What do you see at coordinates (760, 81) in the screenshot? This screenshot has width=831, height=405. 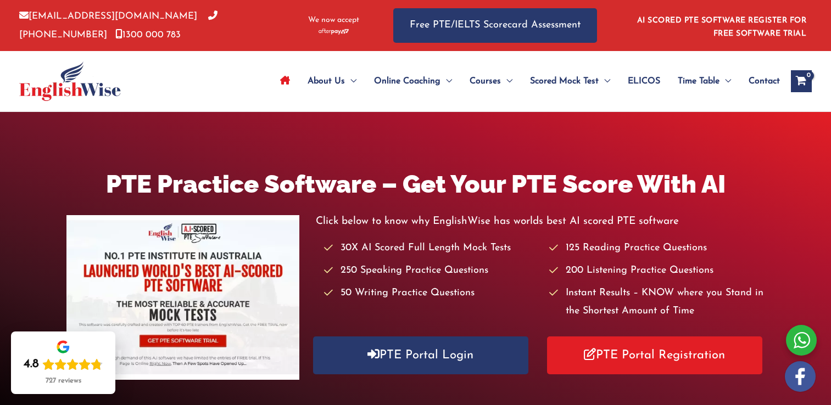 I see `a: Contact` at bounding box center [760, 81].